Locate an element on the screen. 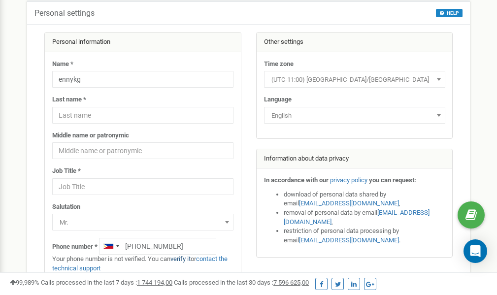  u: 7 596 625,00 is located at coordinates (291, 282).